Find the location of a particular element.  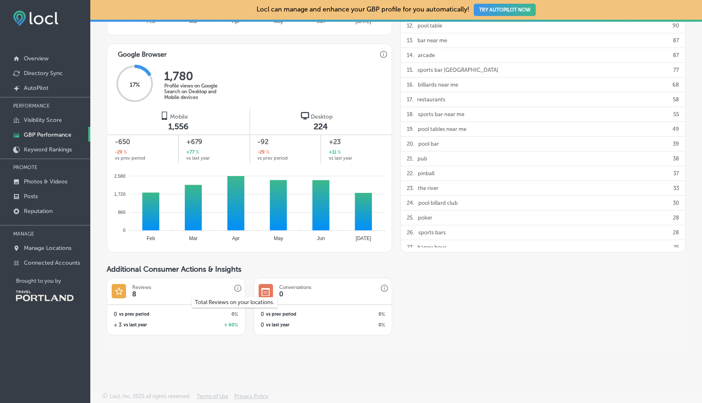

h1: 0 is located at coordinates (281, 294).